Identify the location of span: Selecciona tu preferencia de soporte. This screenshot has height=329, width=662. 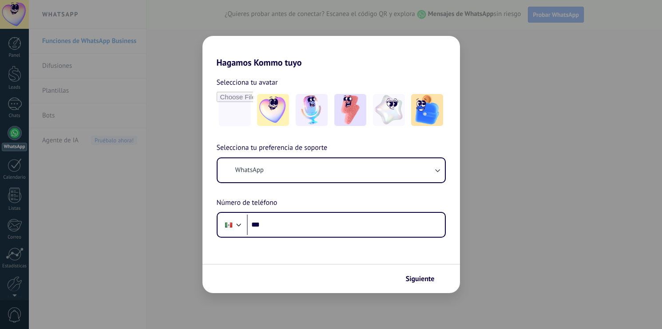
(272, 148).